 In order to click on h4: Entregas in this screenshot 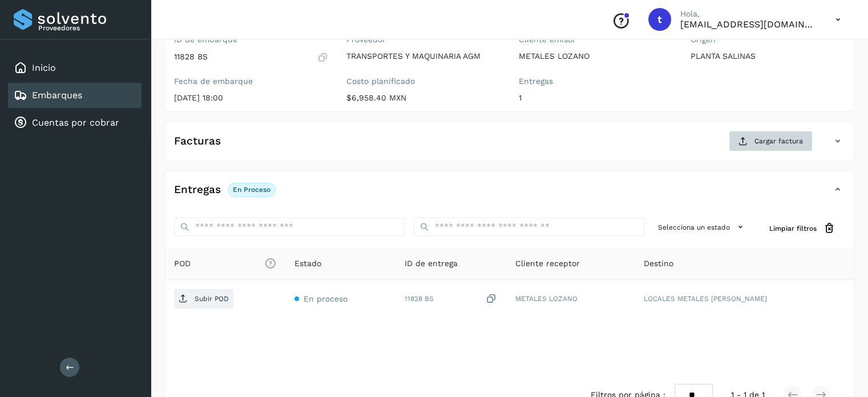, I will do `click(197, 189)`.